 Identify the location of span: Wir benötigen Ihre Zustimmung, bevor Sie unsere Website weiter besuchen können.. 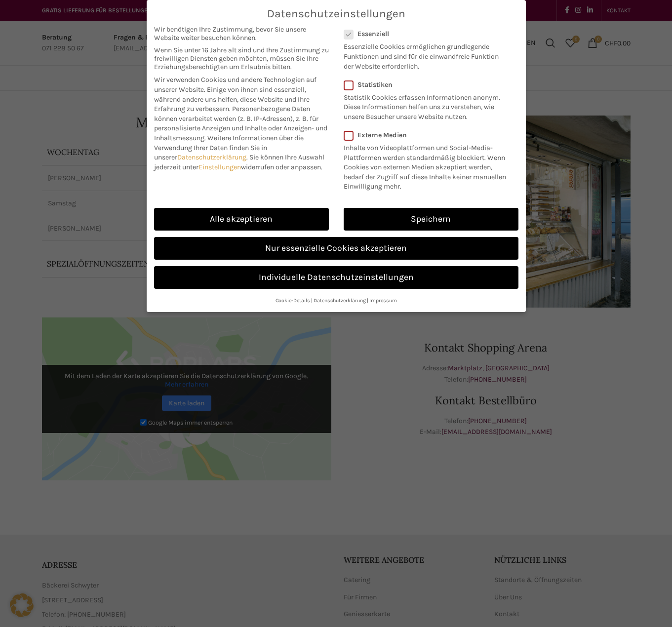
(241, 34).